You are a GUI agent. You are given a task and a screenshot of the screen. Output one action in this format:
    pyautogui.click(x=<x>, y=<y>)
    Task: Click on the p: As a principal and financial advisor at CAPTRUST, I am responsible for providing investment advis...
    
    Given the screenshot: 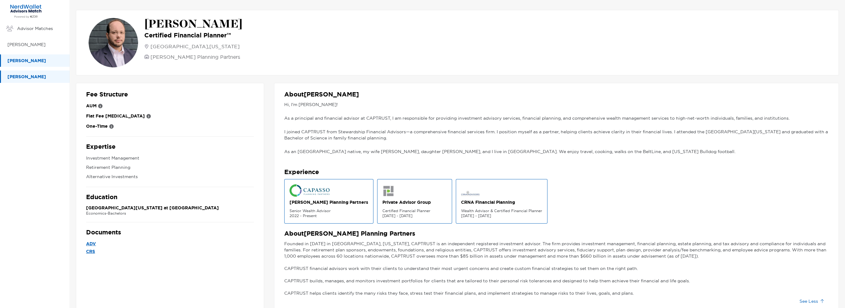 What is the action you would take?
    pyautogui.click(x=556, y=118)
    